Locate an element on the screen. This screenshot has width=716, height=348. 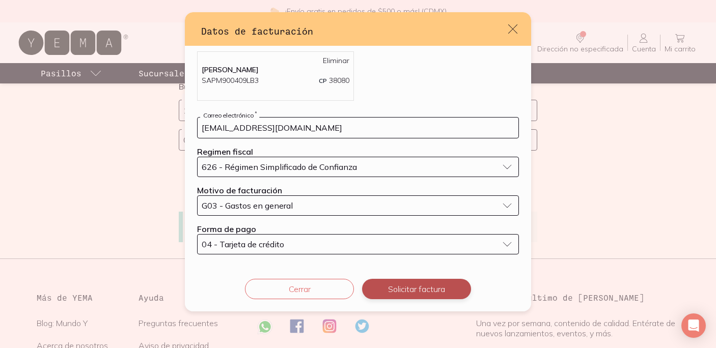
button: Solicitar factura is located at coordinates (417, 289).